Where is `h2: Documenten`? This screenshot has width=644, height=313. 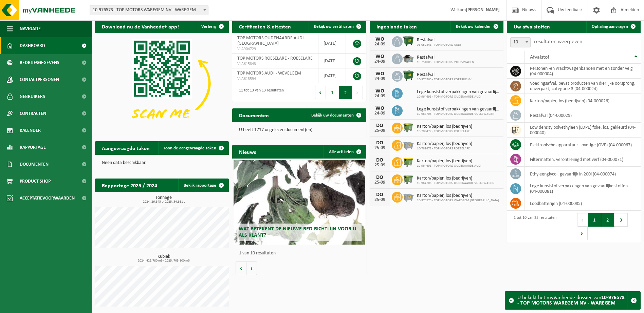 h2: Documenten is located at coordinates (254, 115).